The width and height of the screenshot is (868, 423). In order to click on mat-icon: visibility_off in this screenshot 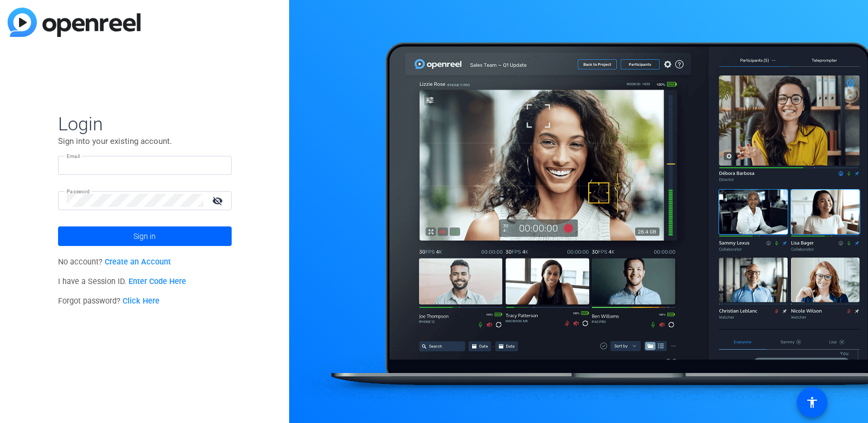, I will do `click(218, 201)`.